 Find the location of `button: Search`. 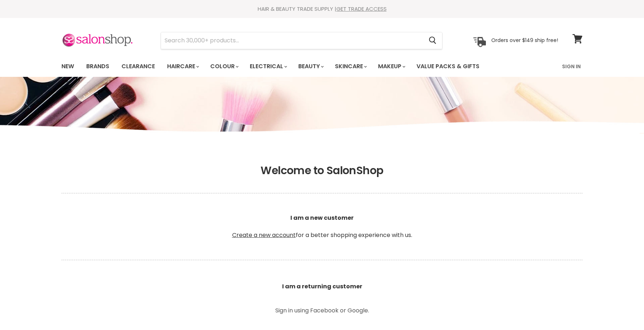

button: Search is located at coordinates (432, 41).